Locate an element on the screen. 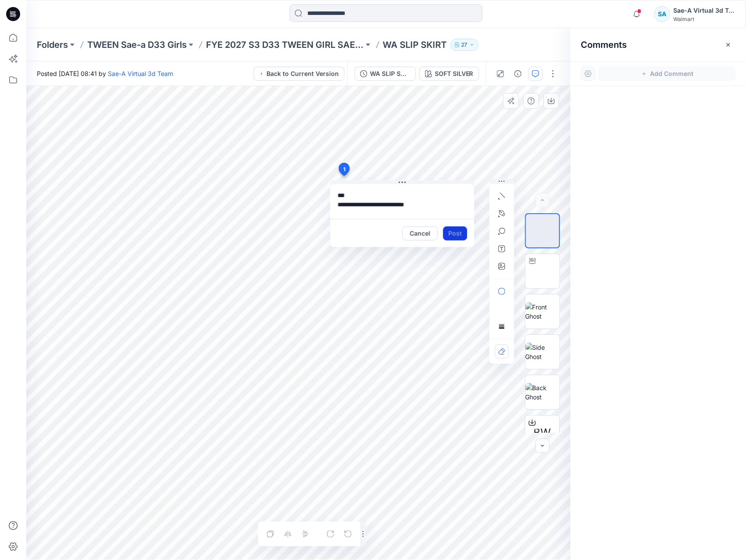 This screenshot has height=560, width=746. div: SOFT SILVER is located at coordinates (454, 74).